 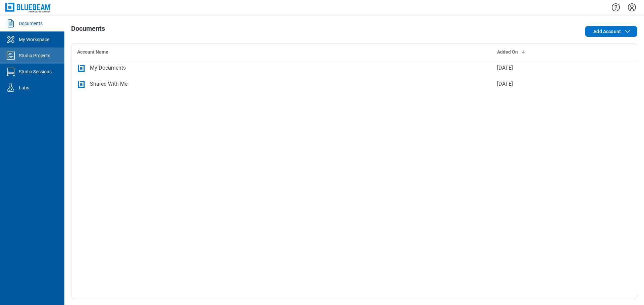 What do you see at coordinates (632, 7) in the screenshot?
I see `button: Settings` at bounding box center [632, 7].